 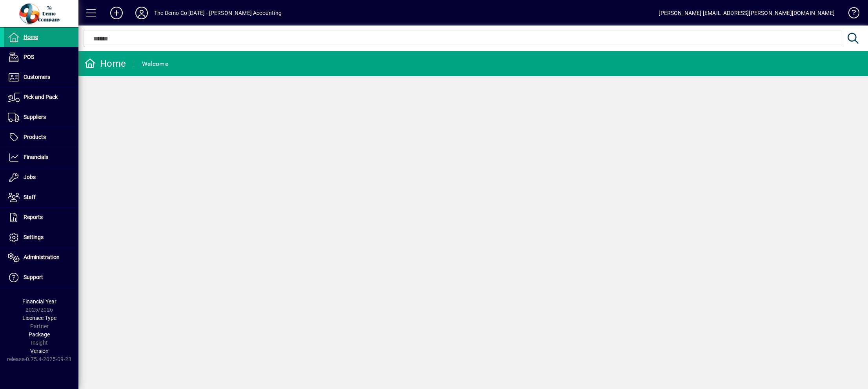 What do you see at coordinates (35, 137) in the screenshot?
I see `span: Products` at bounding box center [35, 137].